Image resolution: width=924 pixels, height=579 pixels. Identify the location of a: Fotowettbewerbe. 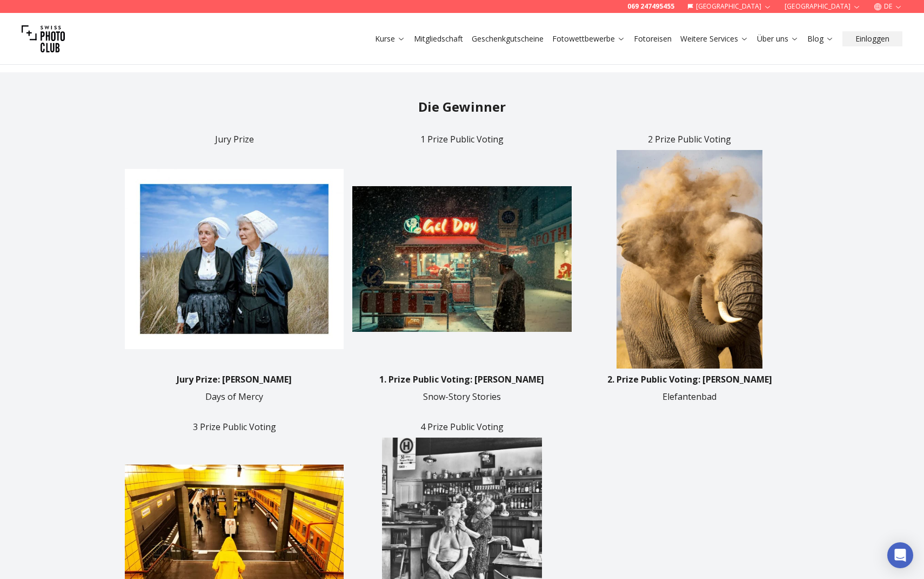
(588, 39).